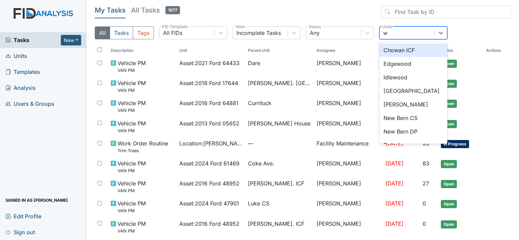 Image resolution: width=519 pixels, height=240 pixels. I want to click on span: Asset : 2016 Ford 64881, so click(209, 103).